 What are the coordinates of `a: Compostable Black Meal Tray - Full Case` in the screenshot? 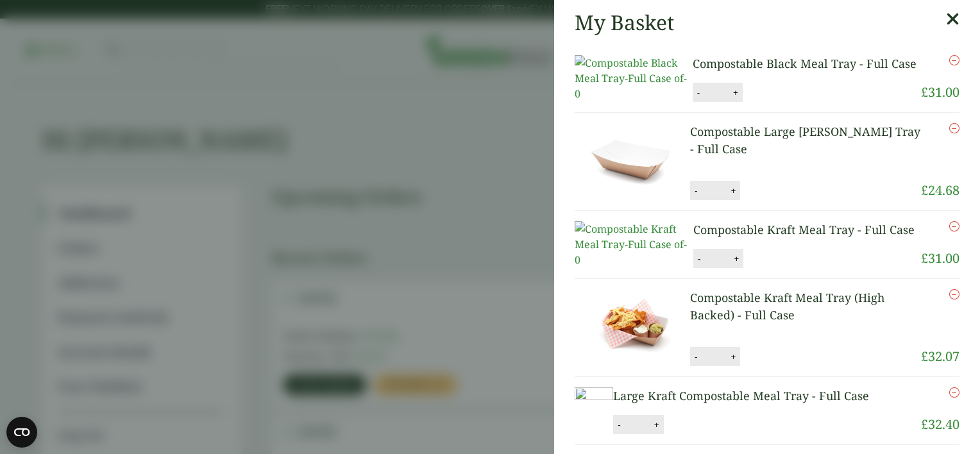 It's located at (804, 63).